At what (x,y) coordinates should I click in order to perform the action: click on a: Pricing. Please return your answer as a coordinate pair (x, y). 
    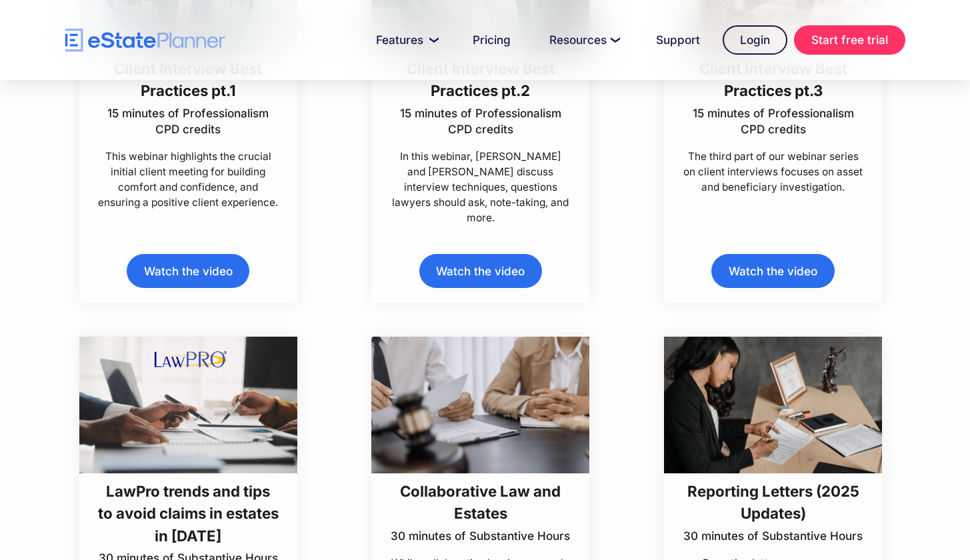
    Looking at the image, I should click on (491, 40).